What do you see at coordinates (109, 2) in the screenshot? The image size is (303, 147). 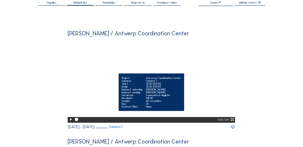 I see `span: Maandelijks` at bounding box center [109, 2].